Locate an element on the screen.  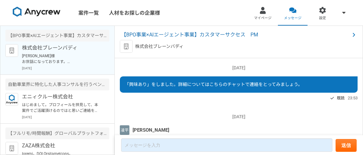
p: ZAZA株式会社 is located at coordinates (61, 145).